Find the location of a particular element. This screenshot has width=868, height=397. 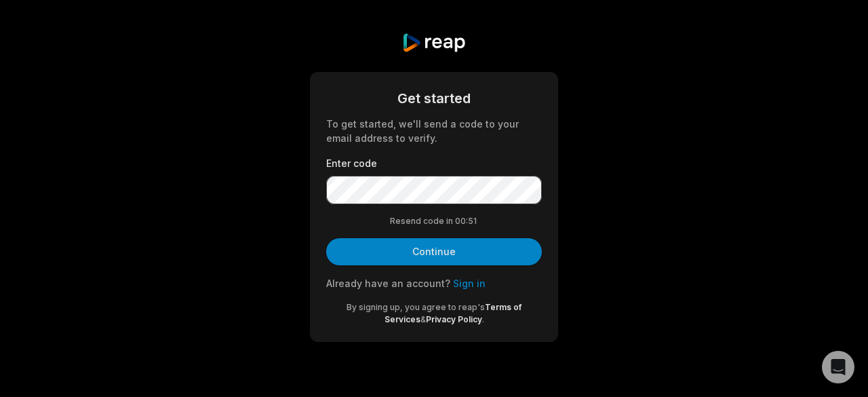

div: Get started is located at coordinates (434, 99).